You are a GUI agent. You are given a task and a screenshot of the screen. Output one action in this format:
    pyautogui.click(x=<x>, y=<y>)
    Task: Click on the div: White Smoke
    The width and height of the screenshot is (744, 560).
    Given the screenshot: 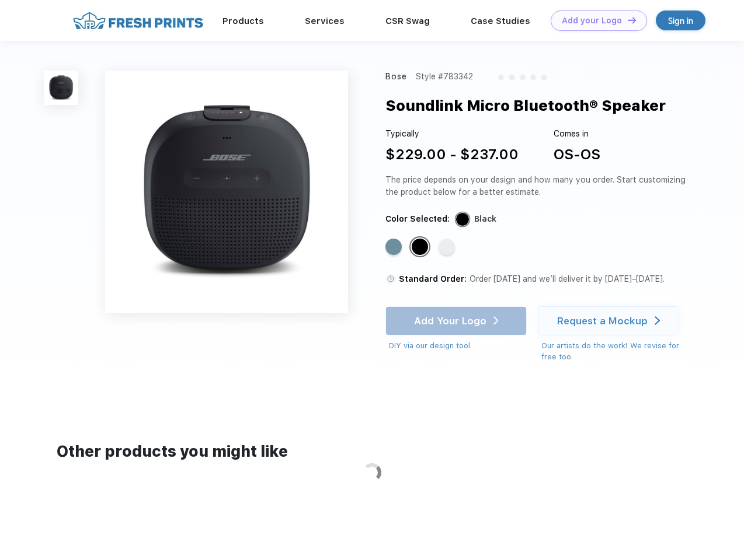 What is the action you would take?
    pyautogui.click(x=446, y=247)
    